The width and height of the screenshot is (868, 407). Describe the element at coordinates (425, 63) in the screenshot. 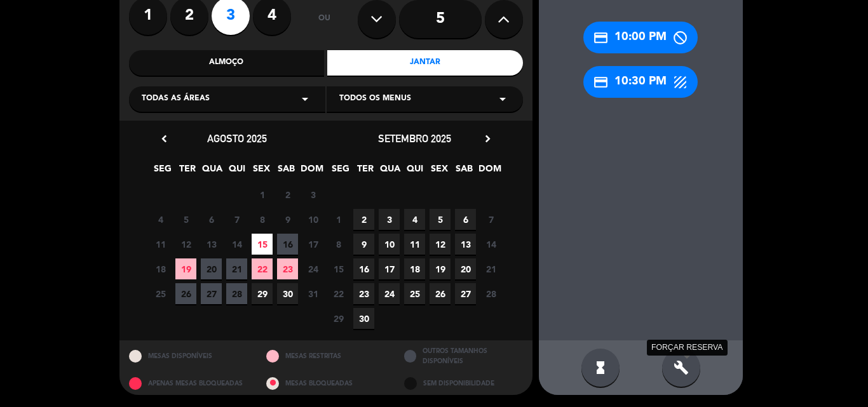

I see `div: Jantar` at that location.